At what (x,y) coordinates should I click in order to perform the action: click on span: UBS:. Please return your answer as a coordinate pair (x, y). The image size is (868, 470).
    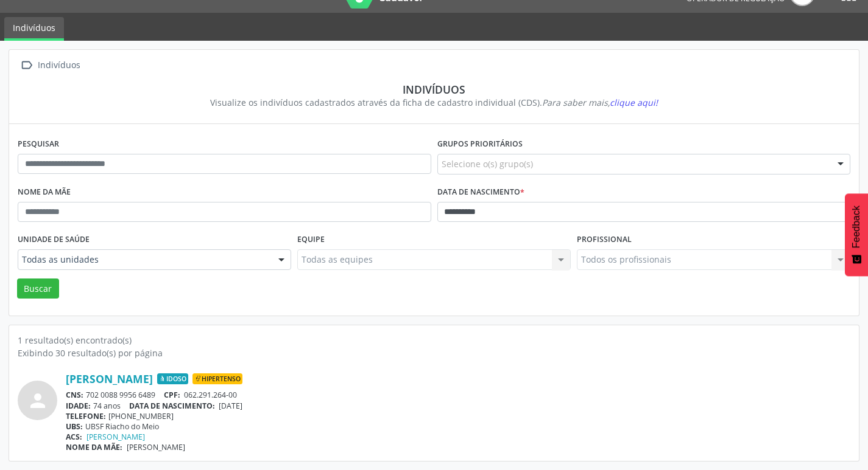
    Looking at the image, I should click on (74, 426).